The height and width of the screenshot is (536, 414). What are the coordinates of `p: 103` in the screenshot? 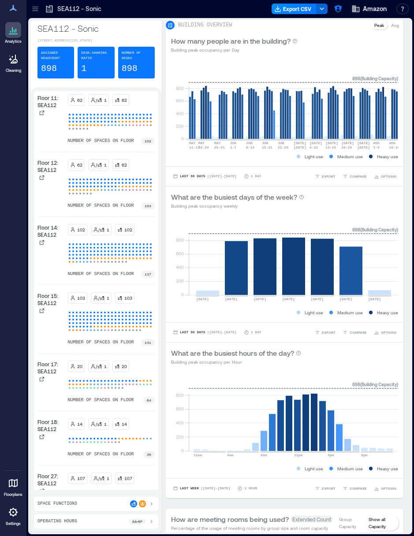 It's located at (81, 298).